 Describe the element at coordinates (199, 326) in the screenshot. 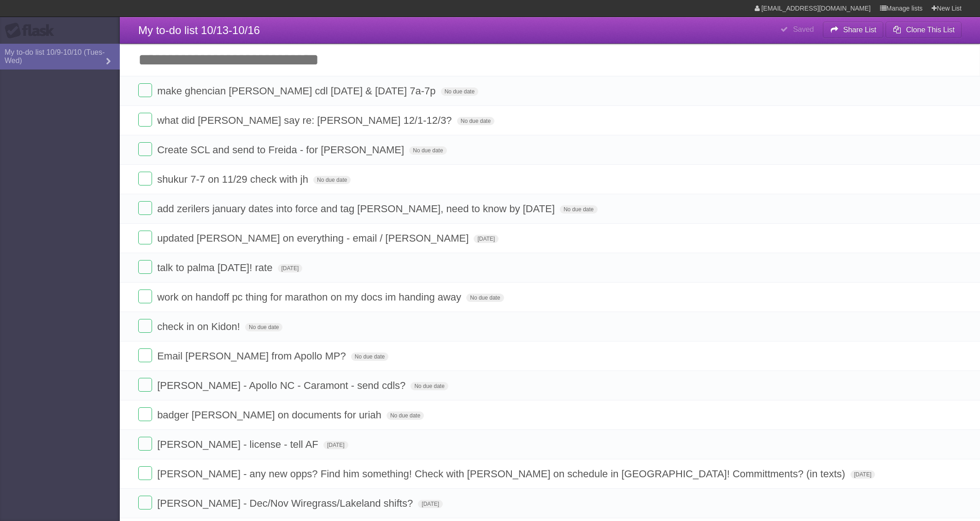

I see `span: check in on Kidon!` at that location.